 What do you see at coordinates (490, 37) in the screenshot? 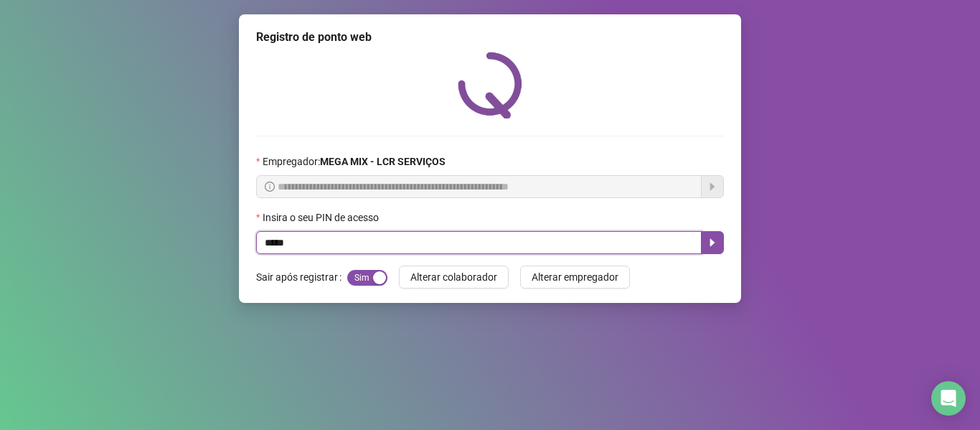
I see `div: Registro de ponto web` at bounding box center [490, 37].